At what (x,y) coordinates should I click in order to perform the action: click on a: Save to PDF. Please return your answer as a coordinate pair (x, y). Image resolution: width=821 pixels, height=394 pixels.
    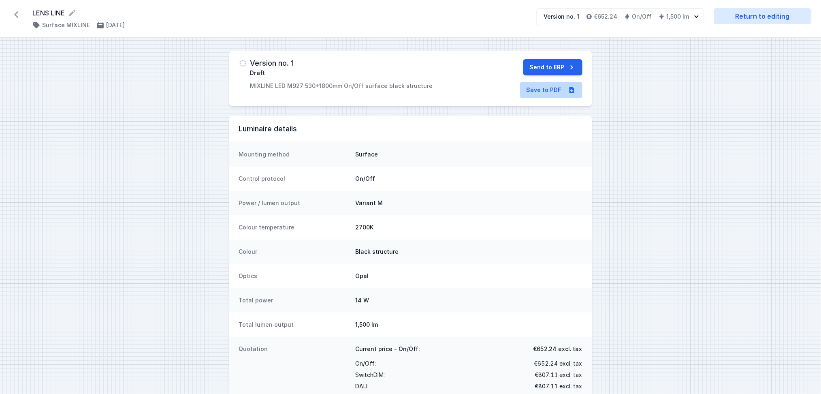
    Looking at the image, I should click on (551, 90).